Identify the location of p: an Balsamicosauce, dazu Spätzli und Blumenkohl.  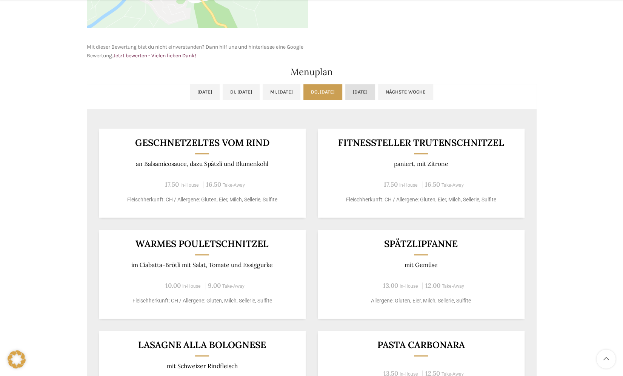
(202, 164).